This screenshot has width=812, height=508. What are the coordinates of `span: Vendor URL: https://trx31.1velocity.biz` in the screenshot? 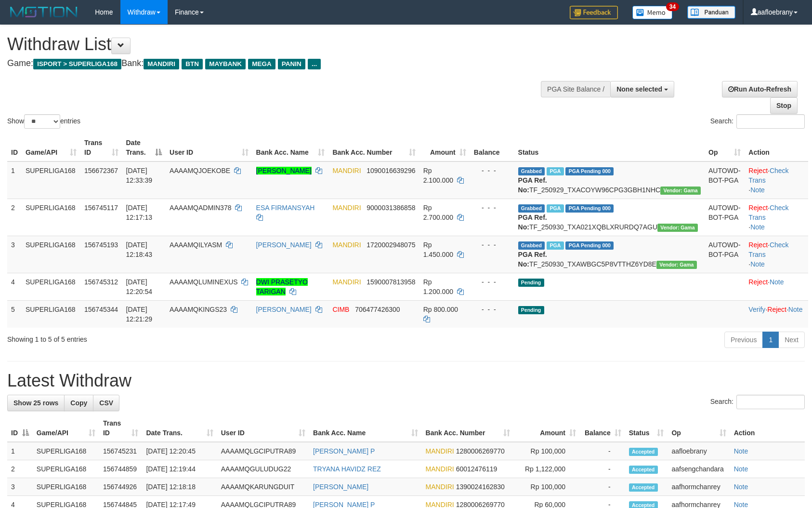 It's located at (678, 228).